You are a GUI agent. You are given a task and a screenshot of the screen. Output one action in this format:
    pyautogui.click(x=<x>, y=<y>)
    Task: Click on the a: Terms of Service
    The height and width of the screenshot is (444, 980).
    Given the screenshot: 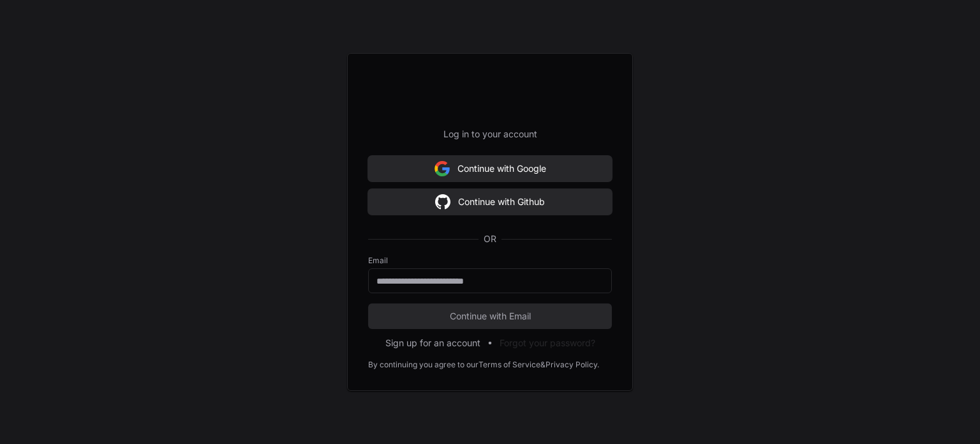 What is the action you would take?
    pyautogui.click(x=509, y=364)
    